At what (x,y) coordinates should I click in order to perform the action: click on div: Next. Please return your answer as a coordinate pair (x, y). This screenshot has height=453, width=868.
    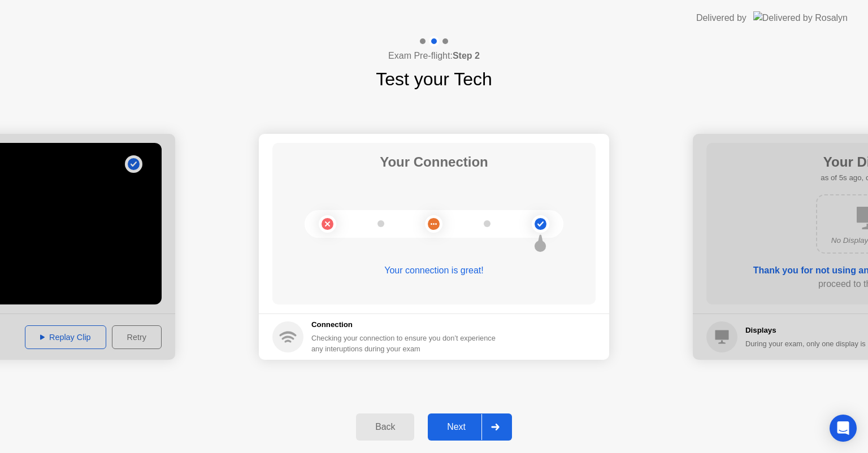
    Looking at the image, I should click on (456, 427).